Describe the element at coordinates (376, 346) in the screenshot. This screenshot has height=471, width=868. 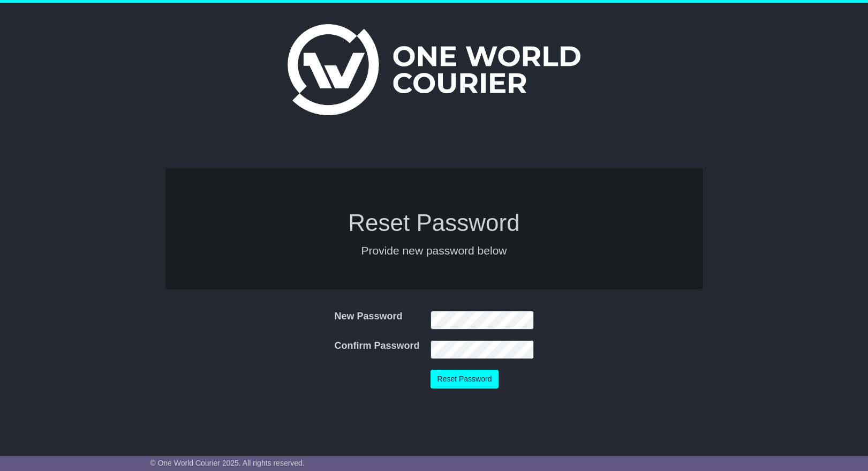
I see `label: Confirm Password` at that location.